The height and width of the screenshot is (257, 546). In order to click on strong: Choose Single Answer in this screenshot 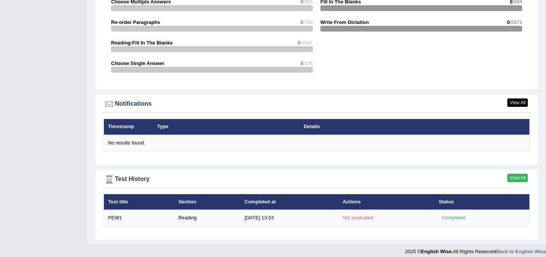, I will do `click(138, 63)`.